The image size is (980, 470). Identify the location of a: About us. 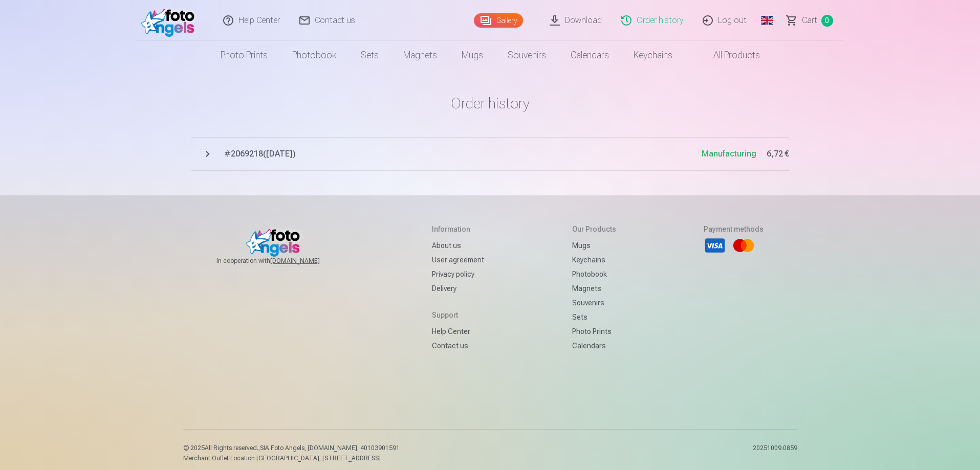
(458, 246).